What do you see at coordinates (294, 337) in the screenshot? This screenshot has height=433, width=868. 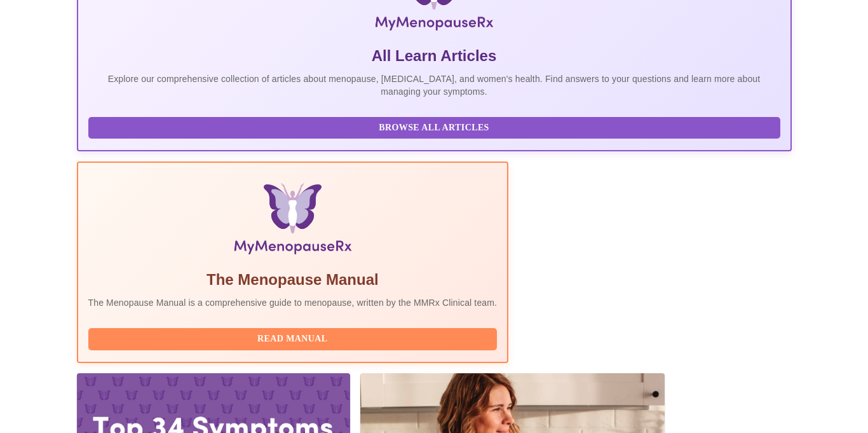 I see `a: Read Manual` at bounding box center [294, 337].